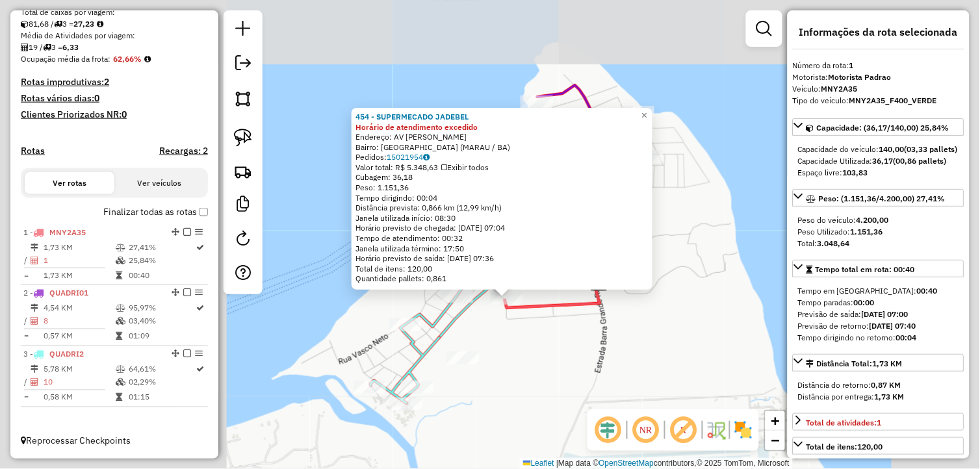 Image resolution: width=980 pixels, height=469 pixels. I want to click on div: Média de Atividades por viagem:, so click(114, 36).